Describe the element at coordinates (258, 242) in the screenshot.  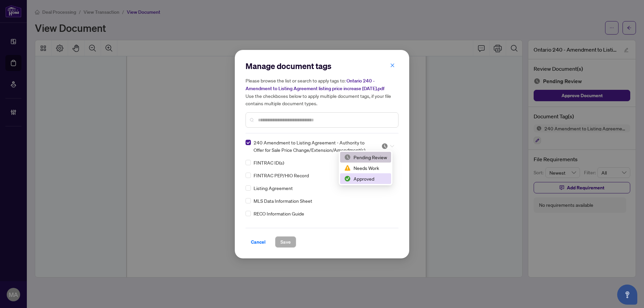
I see `span: Cancel` at that location.